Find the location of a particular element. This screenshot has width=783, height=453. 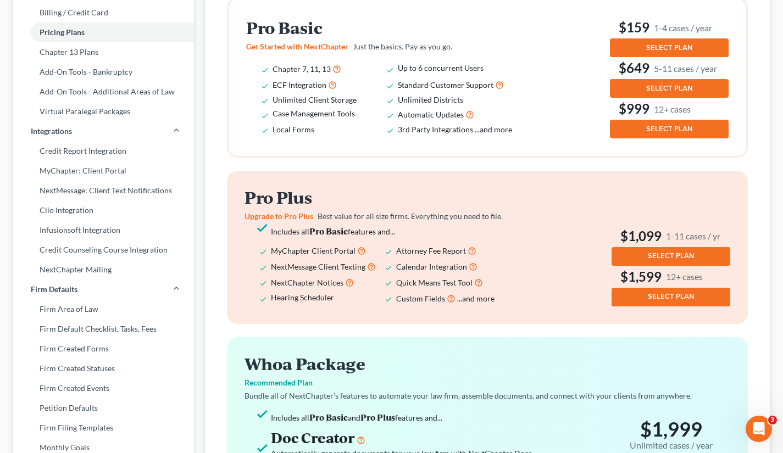

span: Quick Means Test Tool is located at coordinates (434, 282).